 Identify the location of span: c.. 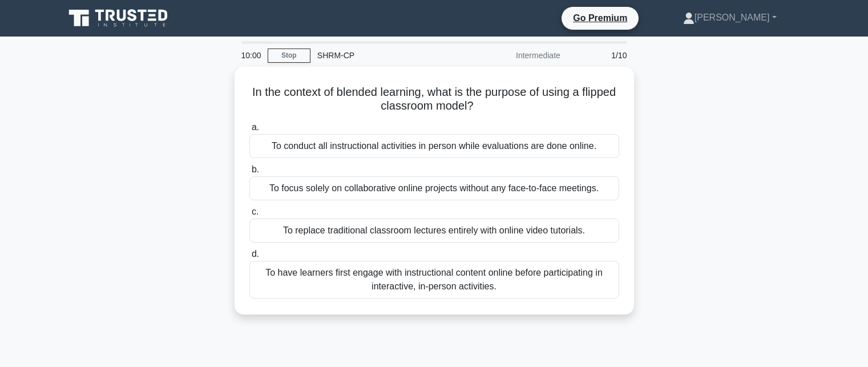
(256, 211).